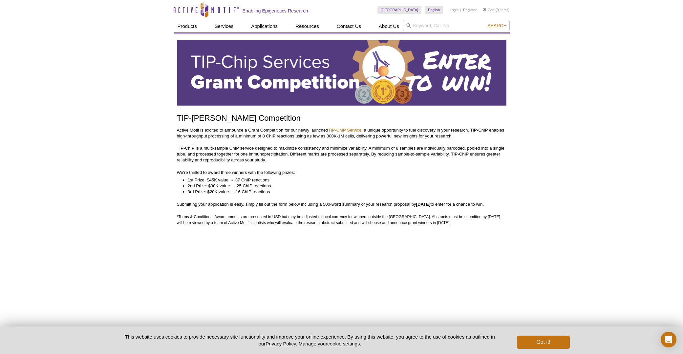  What do you see at coordinates (342, 173) in the screenshot?
I see `p: We’re thrilled to award three winners with the following prizes:` at bounding box center [342, 173].